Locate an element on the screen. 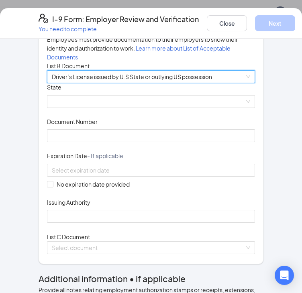 This screenshot has height=293, width=302. span: • if applicable is located at coordinates (157, 279).